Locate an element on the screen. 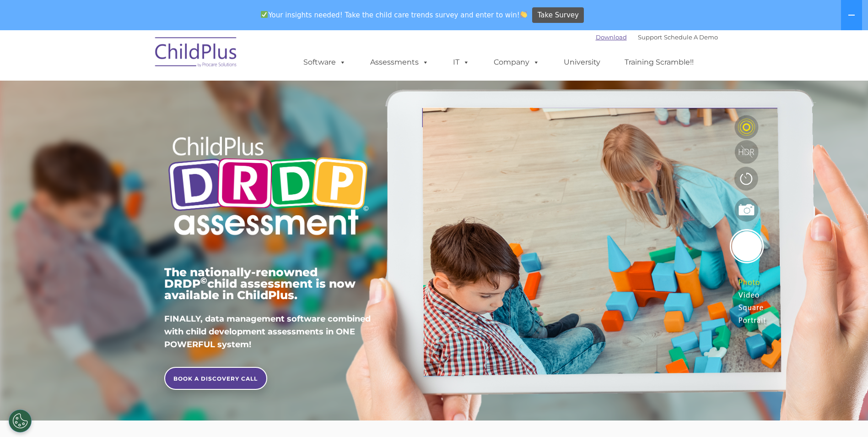 This screenshot has width=868, height=437. a: BOOK A DISCOVERY CALL is located at coordinates (216, 378).